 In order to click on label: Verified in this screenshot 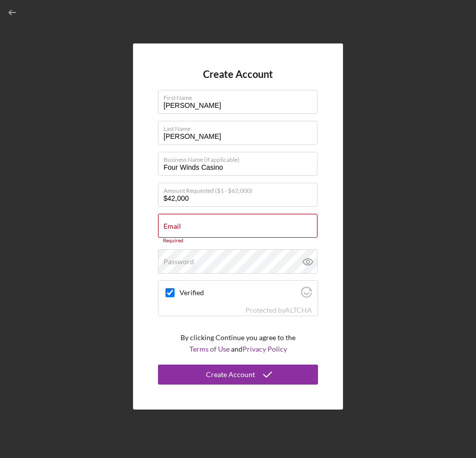, I will do `click(239, 293)`.